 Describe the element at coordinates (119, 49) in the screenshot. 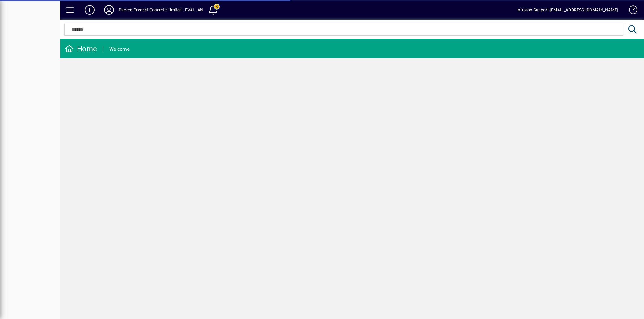

I see `div: Welcome` at that location.